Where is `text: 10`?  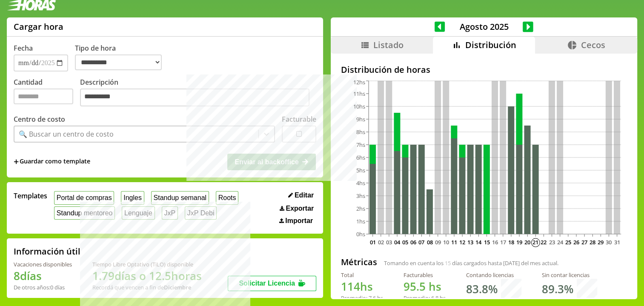 text: 10 is located at coordinates (446, 242).